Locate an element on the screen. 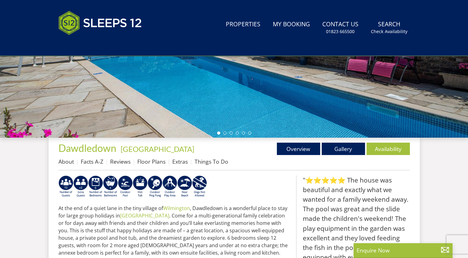  img: AD_4nXeeKAYjkuG3a2x-X3hFtWJ2Y0qYZCJFBdSEqgvIh7i01VfeXxaPOSZiIn67hladtl6xx588eK4H21RjCP8uLcDwdSe_I... is located at coordinates (111, 187).